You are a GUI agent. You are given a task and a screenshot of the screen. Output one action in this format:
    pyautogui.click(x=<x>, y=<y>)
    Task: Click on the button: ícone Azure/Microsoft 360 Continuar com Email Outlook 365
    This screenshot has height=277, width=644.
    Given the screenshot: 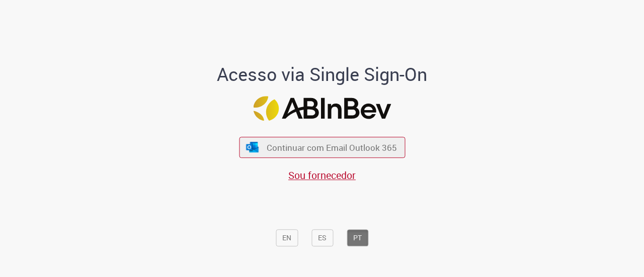 What is the action you would take?
    pyautogui.click(x=322, y=147)
    